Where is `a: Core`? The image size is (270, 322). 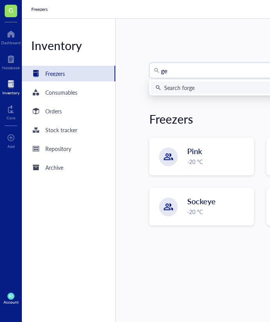
a: Core is located at coordinates (11, 111).